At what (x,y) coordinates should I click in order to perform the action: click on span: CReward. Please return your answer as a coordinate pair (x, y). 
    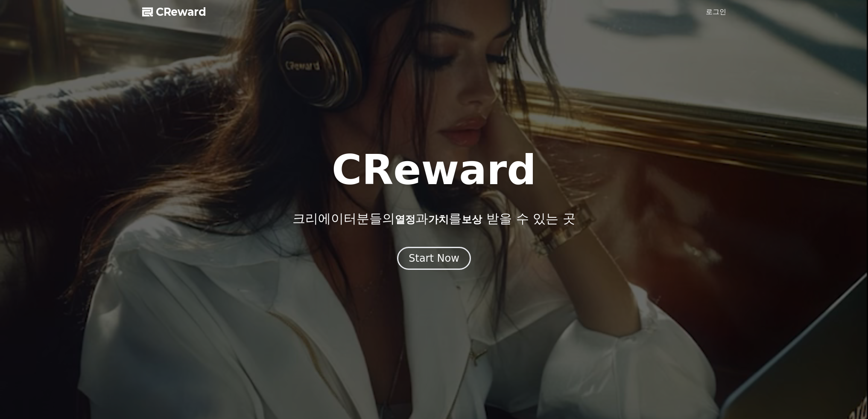
    Looking at the image, I should click on (181, 12).